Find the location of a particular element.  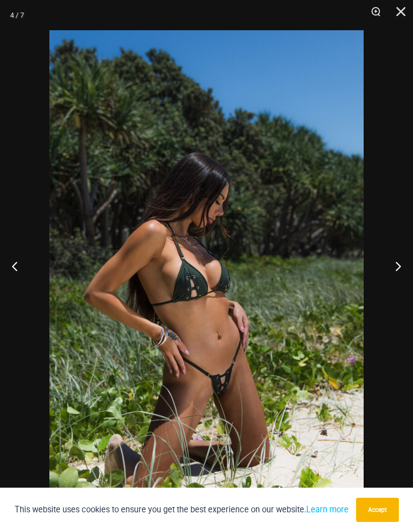

button: Accept is located at coordinates (377, 510).